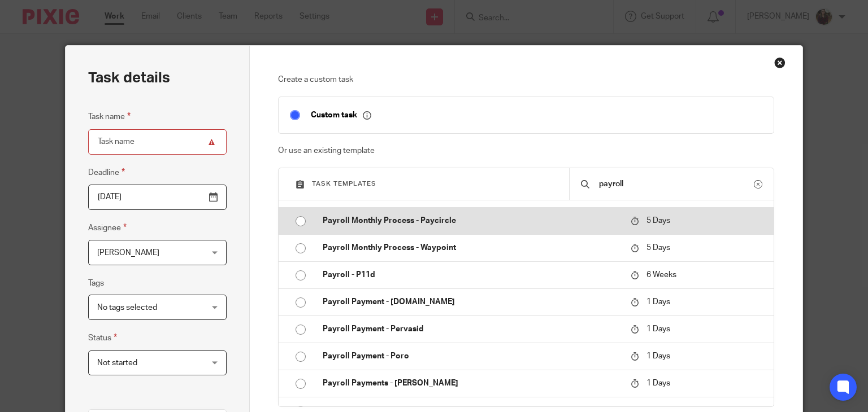 The image size is (868, 412). I want to click on span: Not started, so click(117, 363).